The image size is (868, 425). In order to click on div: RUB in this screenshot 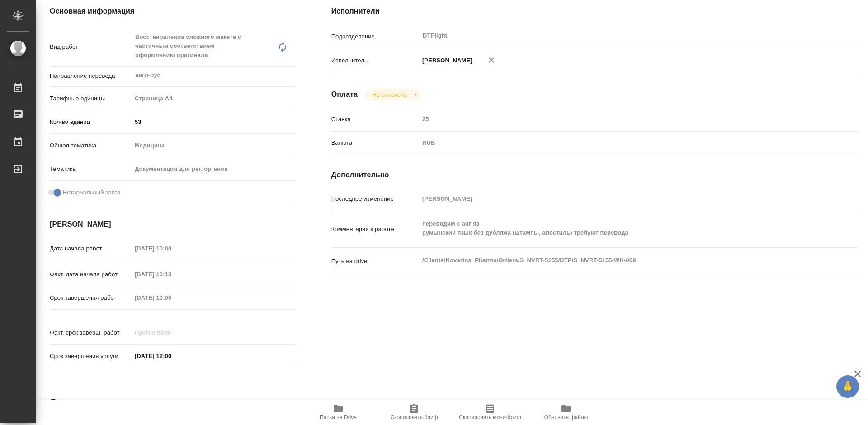, I will do `click(617, 143)`.